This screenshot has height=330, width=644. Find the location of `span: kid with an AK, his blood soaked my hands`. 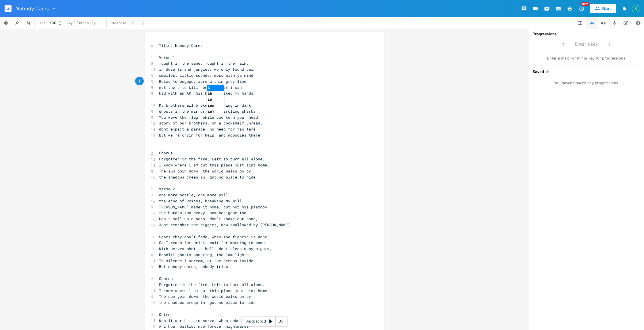

span: kid with an AK, his blood soaked my hands is located at coordinates (206, 93).